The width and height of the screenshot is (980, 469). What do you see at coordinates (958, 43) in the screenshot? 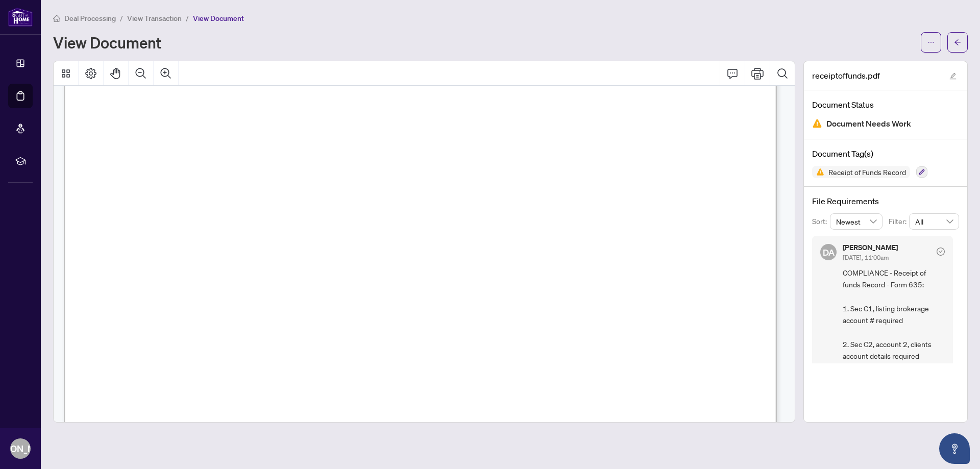
I see `span: arrow-left` at bounding box center [958, 43].